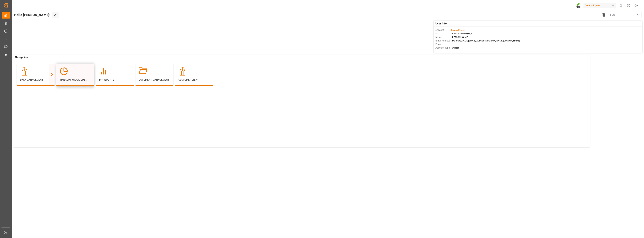 The image size is (644, 238). I want to click on span: Phone, so click(443, 44).